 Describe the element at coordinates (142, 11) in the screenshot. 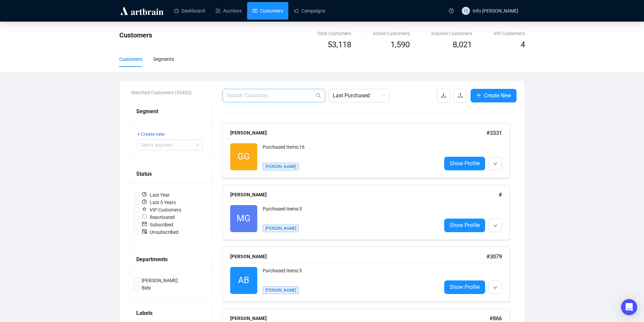

I see `img: logo` at that location.